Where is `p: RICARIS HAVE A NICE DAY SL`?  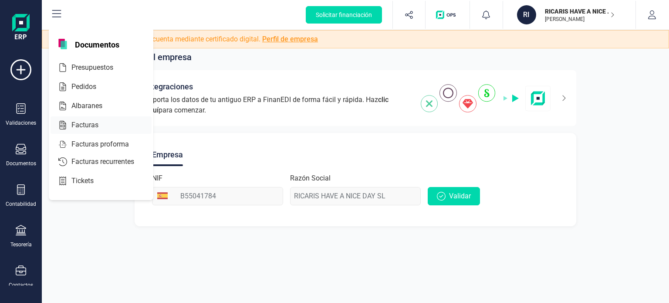 p: RICARIS HAVE A NICE DAY SL is located at coordinates (580, 11).